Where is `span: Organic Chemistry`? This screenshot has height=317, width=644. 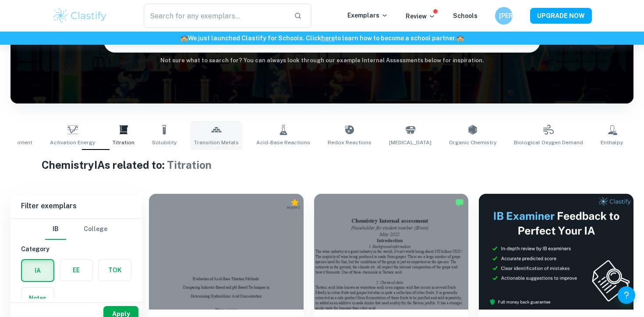
span: Organic Chemistry is located at coordinates (472, 143).